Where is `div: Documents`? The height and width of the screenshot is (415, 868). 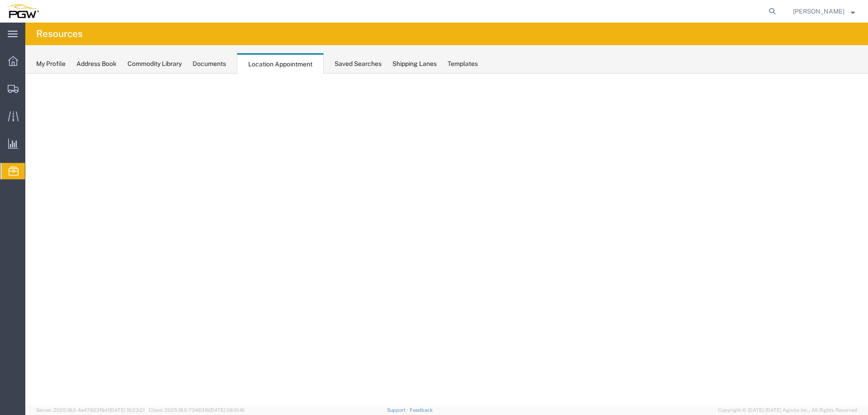 div: Documents is located at coordinates (210, 64).